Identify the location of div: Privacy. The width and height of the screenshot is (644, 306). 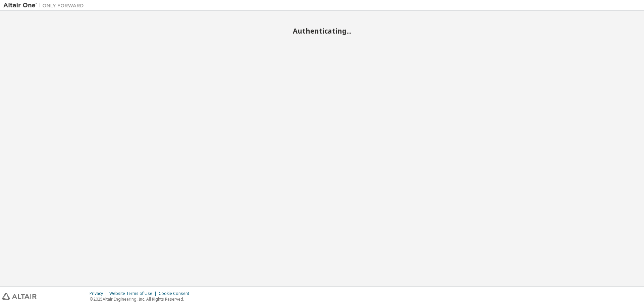
(99, 294).